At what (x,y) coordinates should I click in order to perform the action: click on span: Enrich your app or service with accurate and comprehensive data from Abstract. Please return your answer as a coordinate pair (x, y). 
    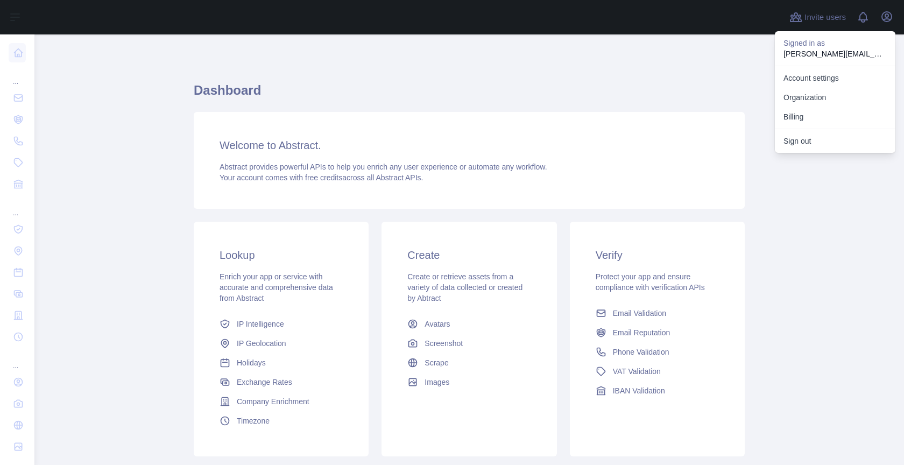
    Looking at the image, I should click on (276, 287).